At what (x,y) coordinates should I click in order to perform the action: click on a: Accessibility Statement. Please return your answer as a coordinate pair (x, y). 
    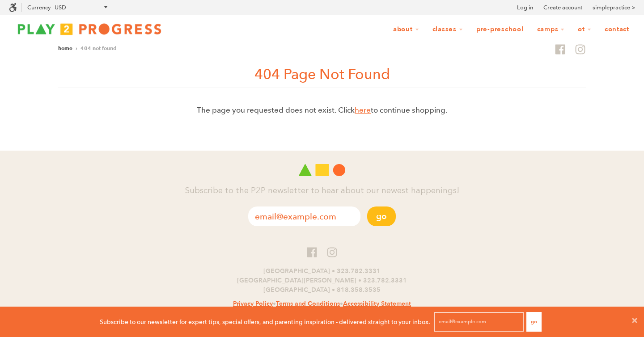
    Looking at the image, I should click on (377, 304).